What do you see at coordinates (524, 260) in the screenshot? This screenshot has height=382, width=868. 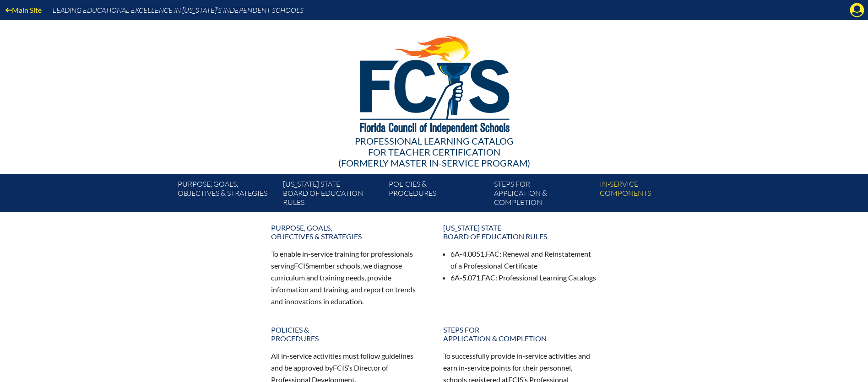 I see `li: 6A-4.0051, : Renewal and Reinstatement of a Professional Certificate` at bounding box center [524, 260].